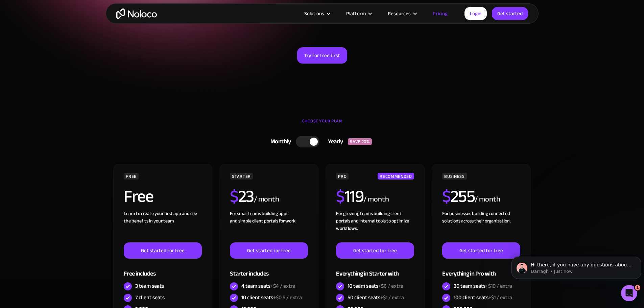 This screenshot has width=644, height=308. I want to click on div: For businesses building connected solutions across their organization. ‍, so click(481, 226).